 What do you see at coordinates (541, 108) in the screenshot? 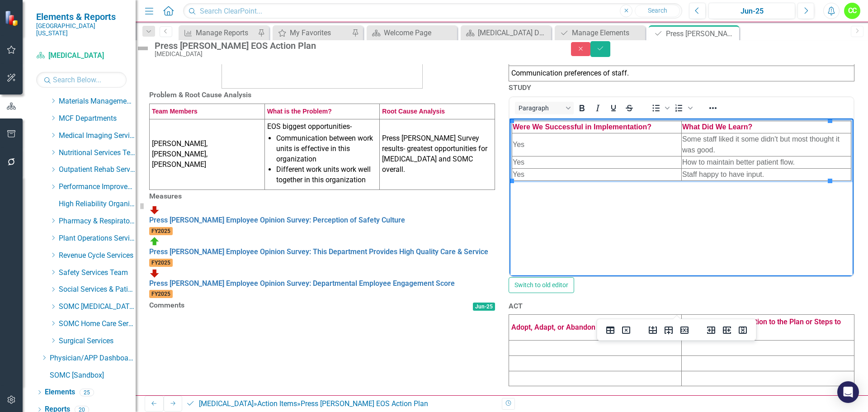
I see `span: Paragraph` at bounding box center [541, 108].